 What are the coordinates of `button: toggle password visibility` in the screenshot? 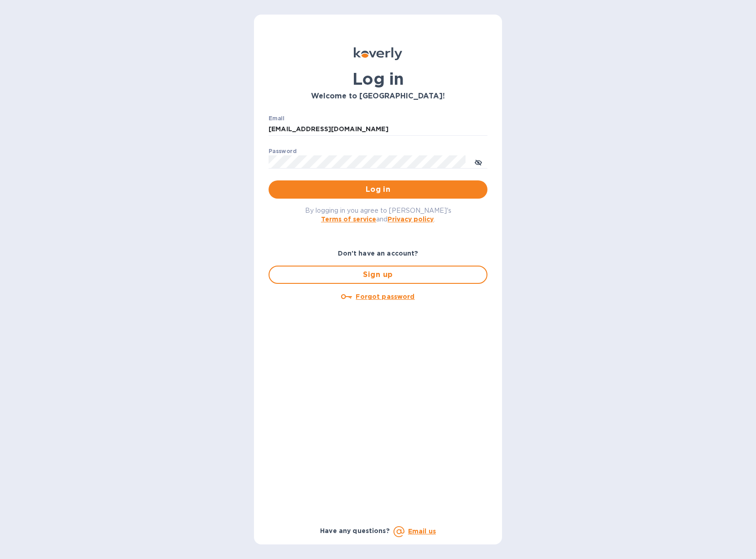 It's located at (478, 161).